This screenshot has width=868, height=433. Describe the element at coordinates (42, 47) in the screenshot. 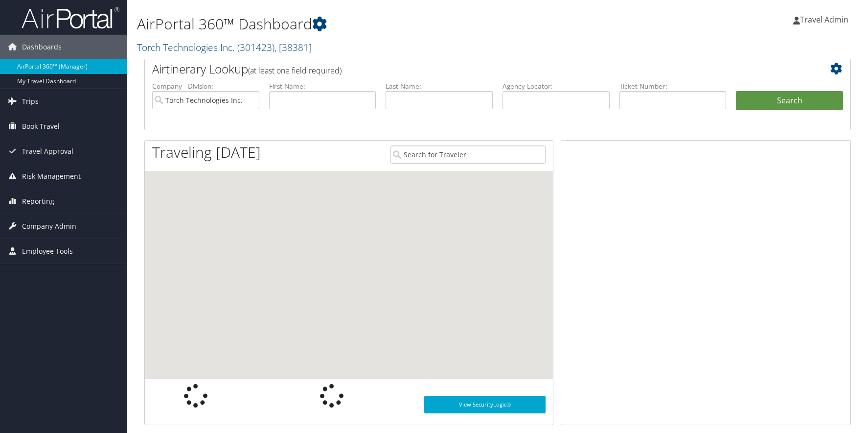

I see `span: Dashboards` at that location.